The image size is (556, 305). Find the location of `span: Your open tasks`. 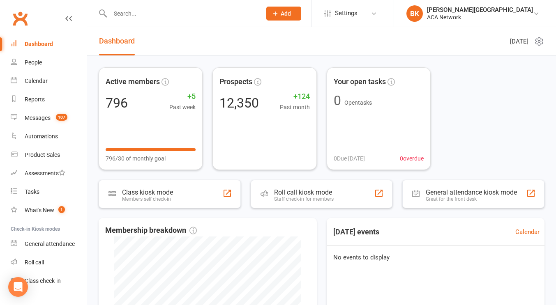

span: Your open tasks is located at coordinates (359, 82).